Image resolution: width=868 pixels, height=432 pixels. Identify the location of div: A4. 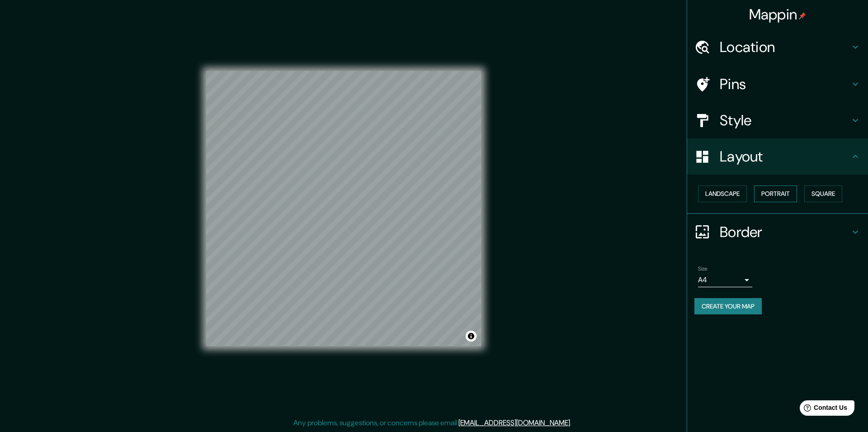
(725, 280).